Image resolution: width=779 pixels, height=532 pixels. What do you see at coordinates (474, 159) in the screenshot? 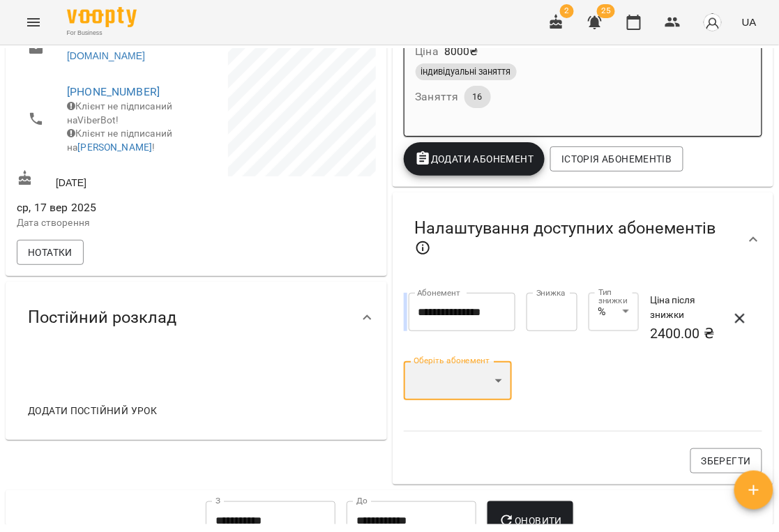
I see `span: Додати Абонемент` at bounding box center [474, 159].